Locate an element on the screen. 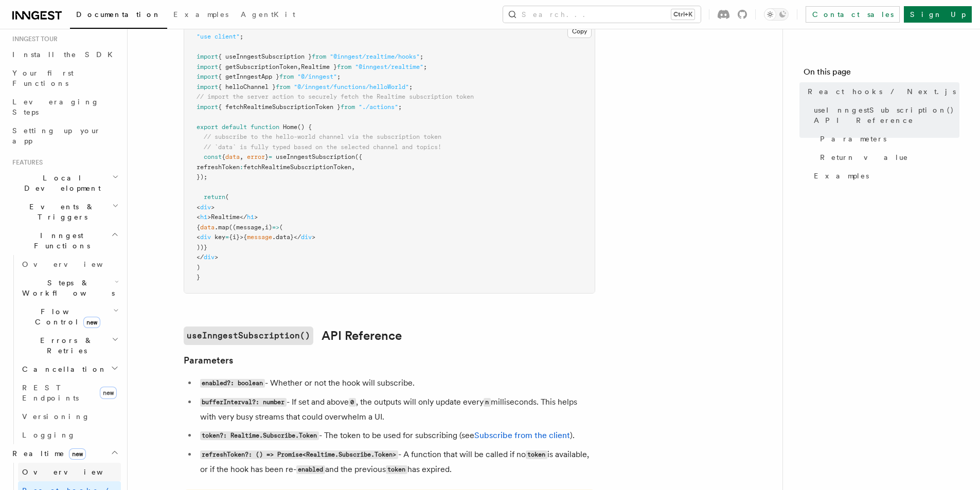  span: function is located at coordinates (265, 127).